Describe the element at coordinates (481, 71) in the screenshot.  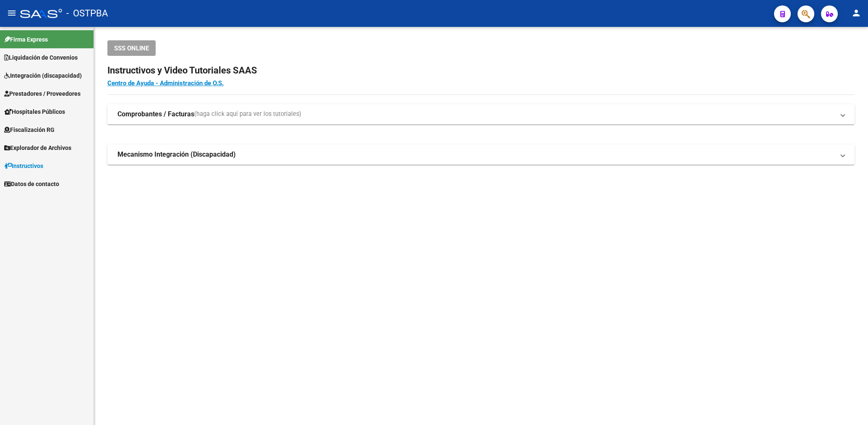
I see `h2: Instructivos y Video Tutoriales SAAS` at that location.